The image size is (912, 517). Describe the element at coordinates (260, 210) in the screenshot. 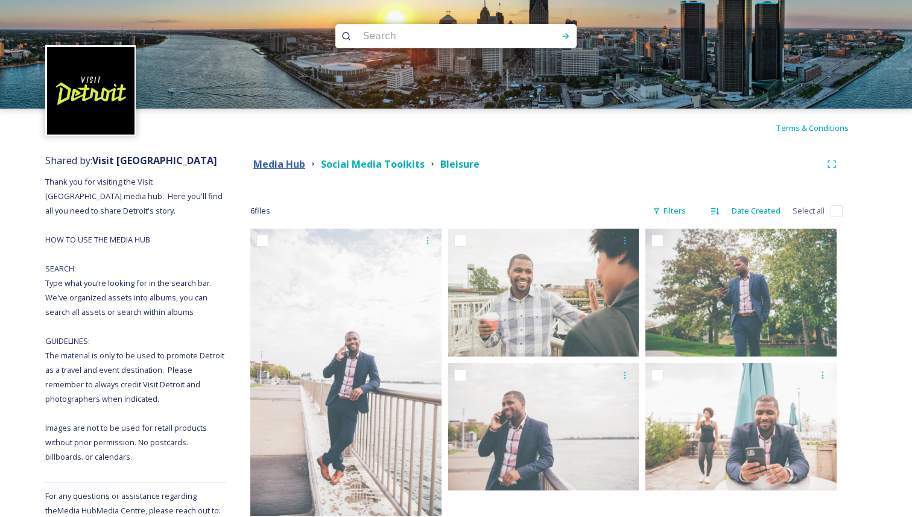

I see `span: 6 file s` at that location.